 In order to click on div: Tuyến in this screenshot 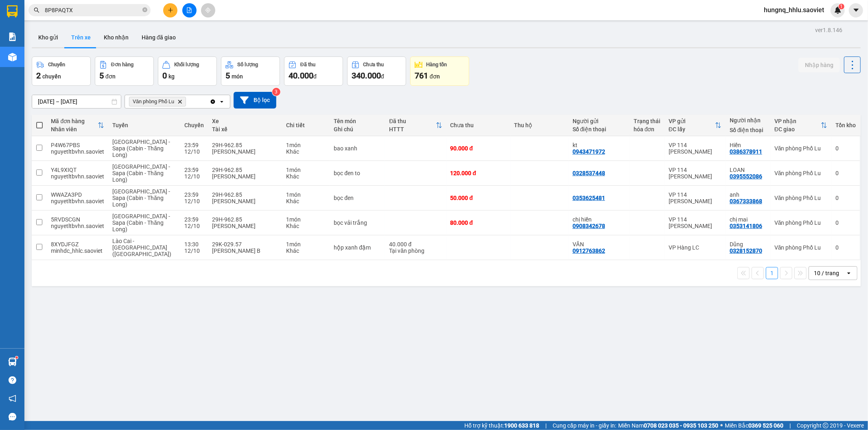, I will do `click(144, 125)`.